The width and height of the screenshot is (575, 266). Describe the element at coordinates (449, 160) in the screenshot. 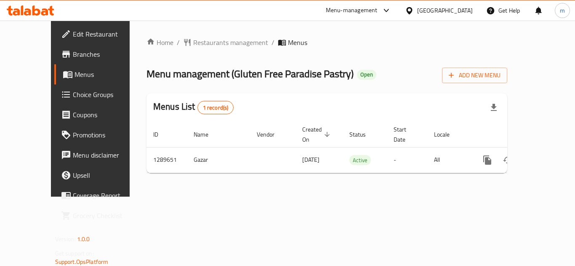

I see `td: All` at that location.